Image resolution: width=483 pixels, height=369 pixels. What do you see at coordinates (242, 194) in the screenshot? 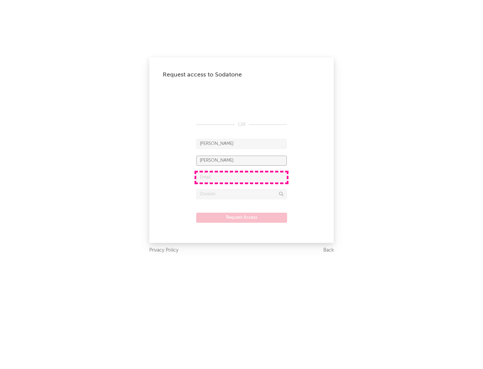
I see `input: Division` at bounding box center [242, 194].